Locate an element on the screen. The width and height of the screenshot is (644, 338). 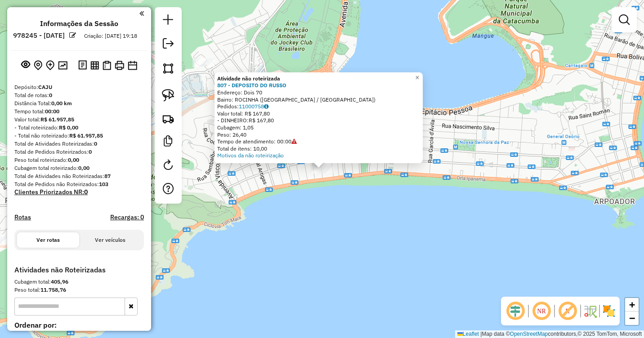
a: Reroteirizar Sessão is located at coordinates (168, 166).